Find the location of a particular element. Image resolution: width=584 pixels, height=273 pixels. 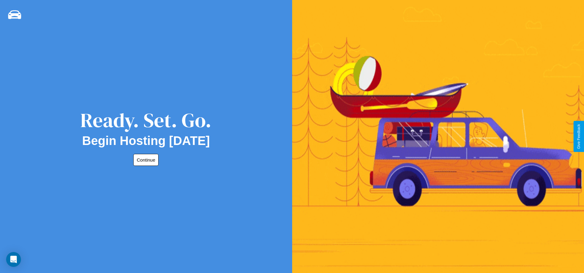

div: Give Feedback is located at coordinates (578, 136).